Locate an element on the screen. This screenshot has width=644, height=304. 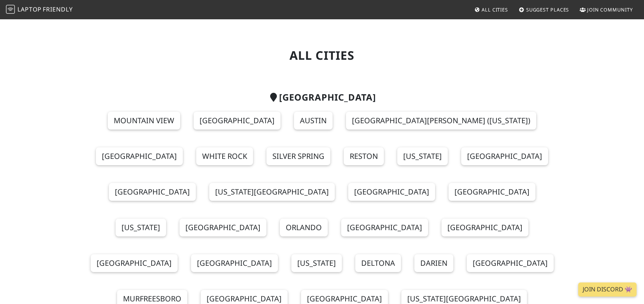
a: Silver Spring is located at coordinates (299, 156).